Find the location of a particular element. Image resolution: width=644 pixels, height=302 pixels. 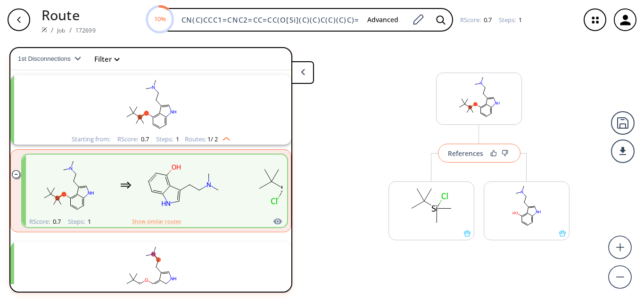

div: Routes: is located at coordinates (207, 139).